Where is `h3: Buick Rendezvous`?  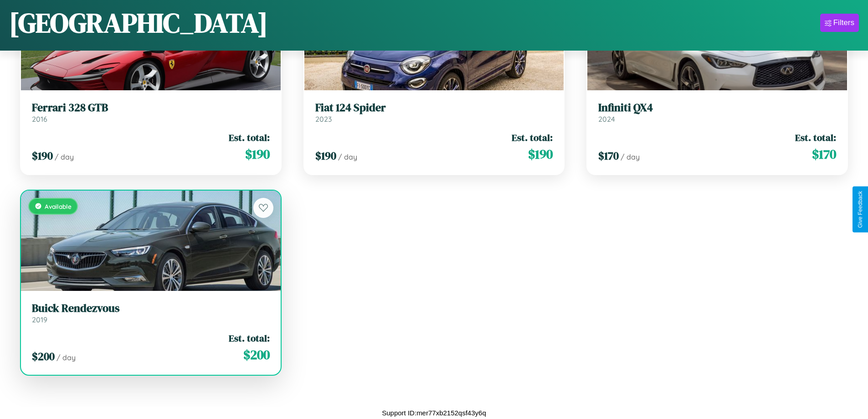 h3: Buick Rendezvous is located at coordinates (151, 308).